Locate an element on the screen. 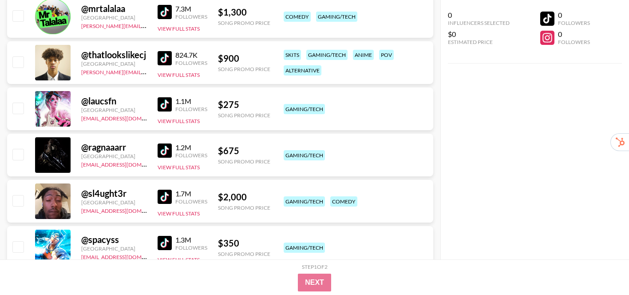  div: 824.7K is located at coordinates (191, 55).